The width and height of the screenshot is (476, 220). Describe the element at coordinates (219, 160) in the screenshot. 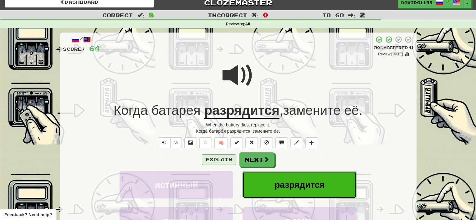

I see `button: Explain` at that location.